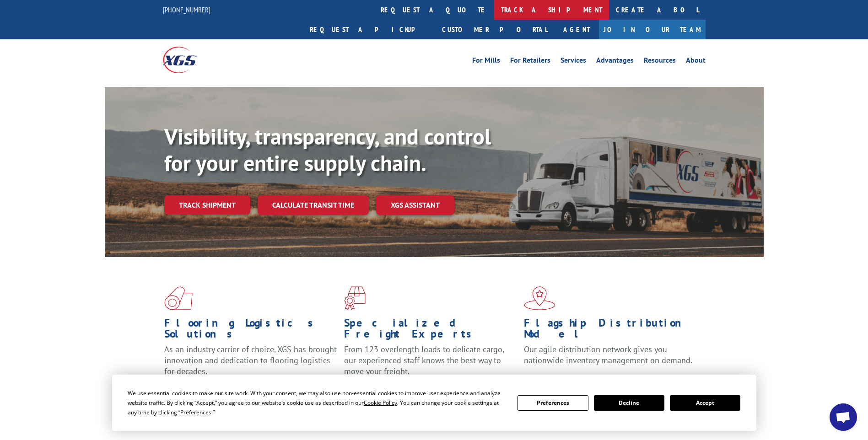 Image resolution: width=868 pixels, height=440 pixels. I want to click on a: Calculate transit time, so click(313, 205).